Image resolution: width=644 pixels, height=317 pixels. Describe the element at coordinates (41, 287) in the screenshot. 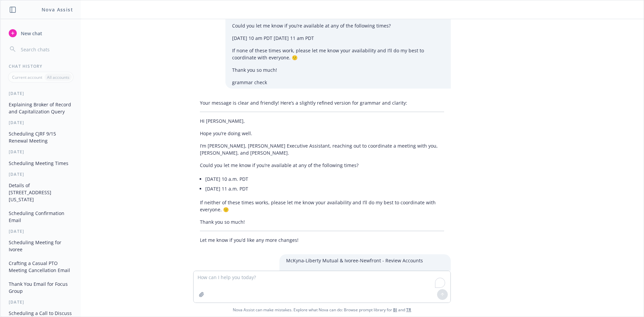

I see `button: Thank You Email for Focus Group` at that location.